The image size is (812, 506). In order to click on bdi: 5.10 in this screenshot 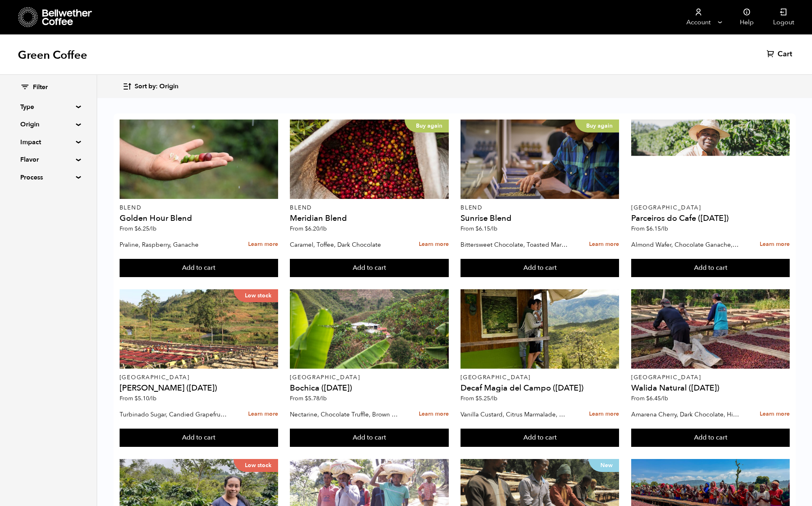, I will do `click(146, 398)`.